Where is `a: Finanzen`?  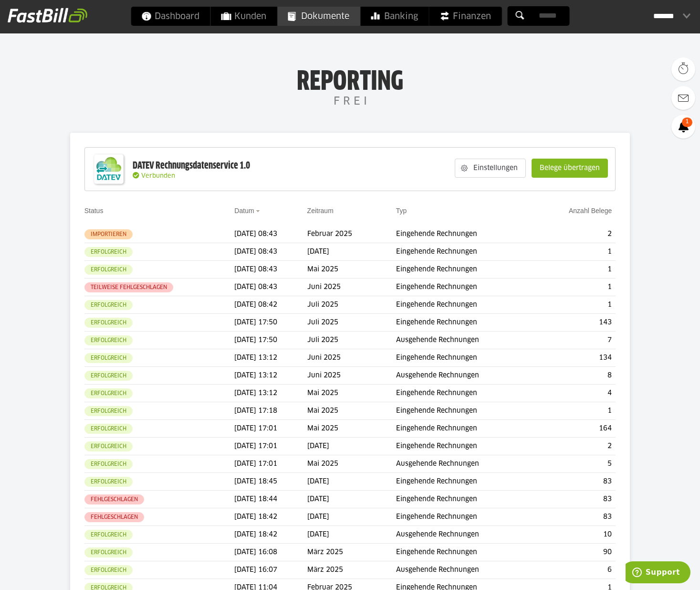 a: Finanzen is located at coordinates (466, 16).